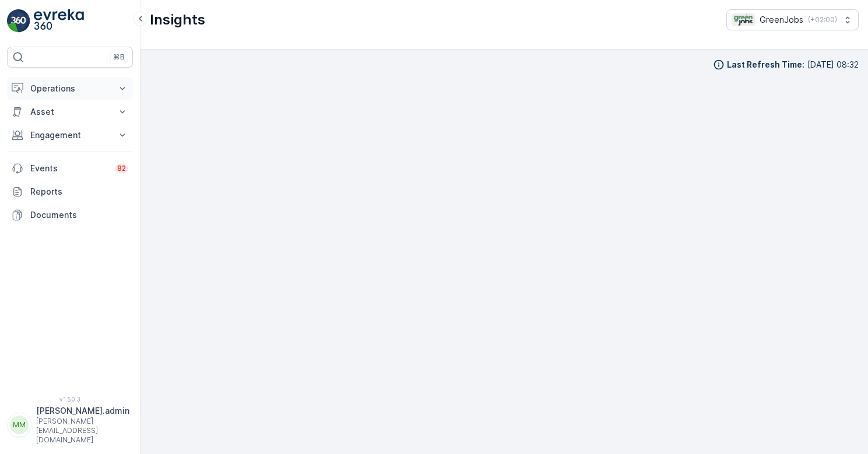 The width and height of the screenshot is (868, 454). I want to click on p: Insights, so click(177, 20).